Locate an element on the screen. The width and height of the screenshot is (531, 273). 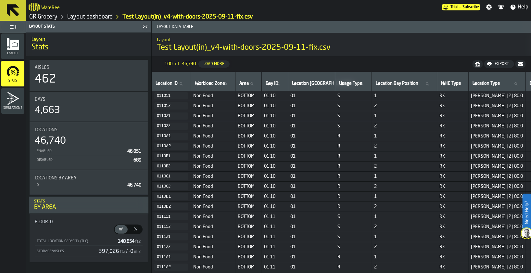
div: Total Location Capacity (TLC) is located at coordinates (76, 241).